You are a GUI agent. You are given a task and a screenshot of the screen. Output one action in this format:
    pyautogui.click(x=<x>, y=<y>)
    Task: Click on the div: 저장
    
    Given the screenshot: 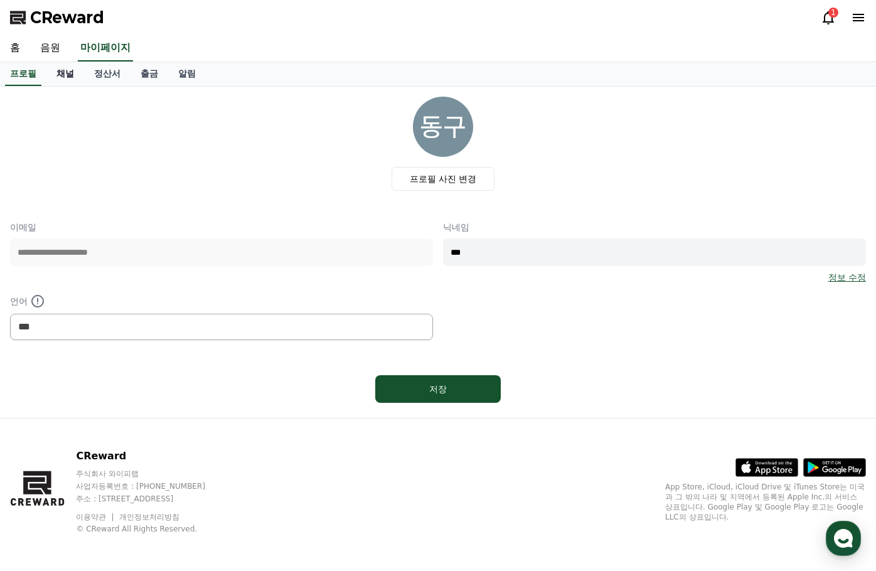 What is the action you would take?
    pyautogui.click(x=438, y=389)
    